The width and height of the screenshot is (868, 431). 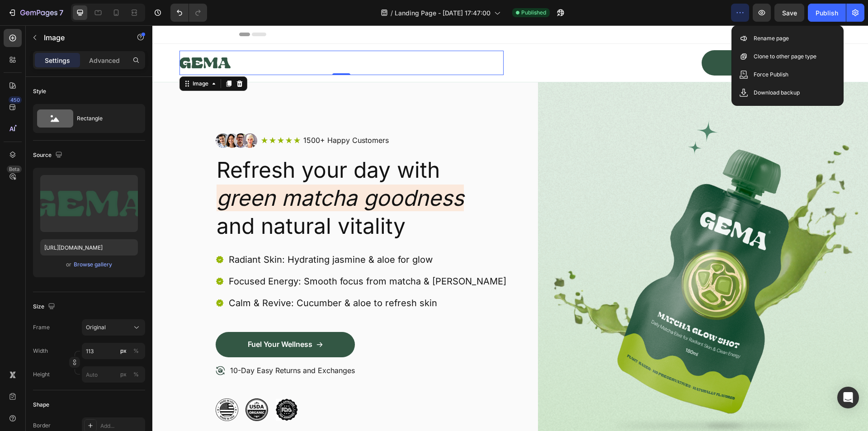 I want to click on div: Source, so click(x=48, y=155).